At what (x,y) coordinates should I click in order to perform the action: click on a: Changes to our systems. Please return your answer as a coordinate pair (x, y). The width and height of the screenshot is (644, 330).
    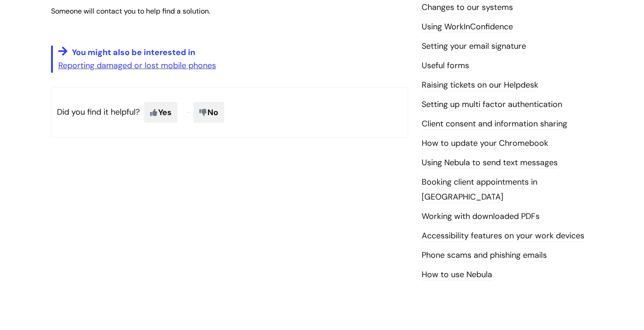
    Looking at the image, I should click on (467, 7).